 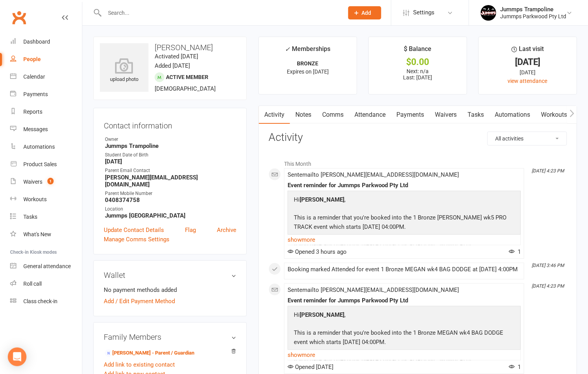 I want to click on a: Update Contact Details, so click(x=134, y=230).